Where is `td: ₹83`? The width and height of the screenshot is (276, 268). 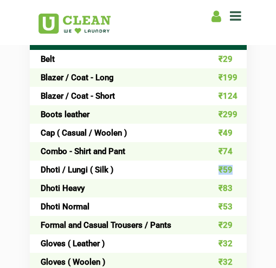 td: ₹83 is located at coordinates (225, 188).